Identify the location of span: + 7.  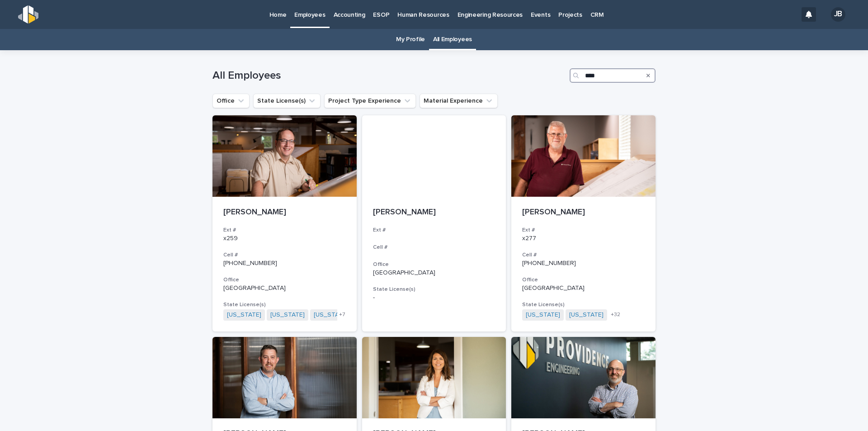
(342, 314).